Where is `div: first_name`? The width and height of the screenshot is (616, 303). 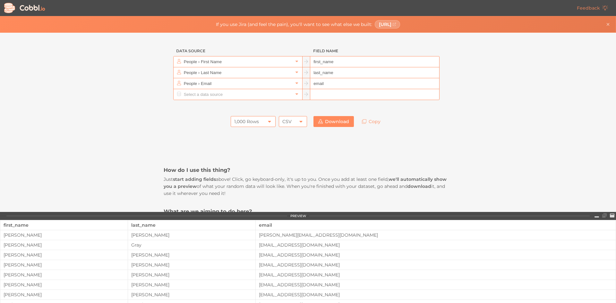 div: first_name is located at coordinates (64, 225).